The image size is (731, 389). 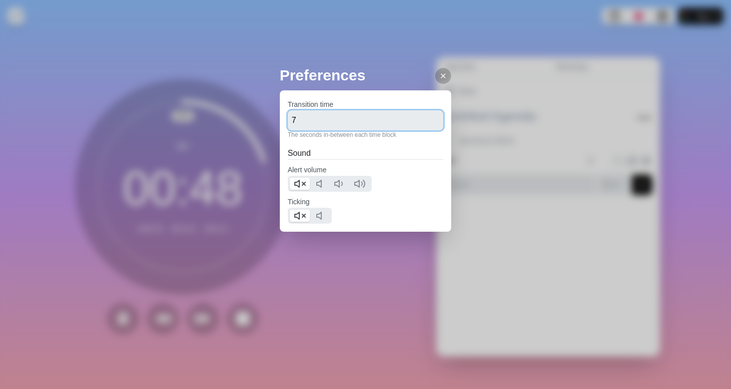 What do you see at coordinates (366, 135) in the screenshot?
I see `p: The seconds in-between each time block` at bounding box center [366, 135].